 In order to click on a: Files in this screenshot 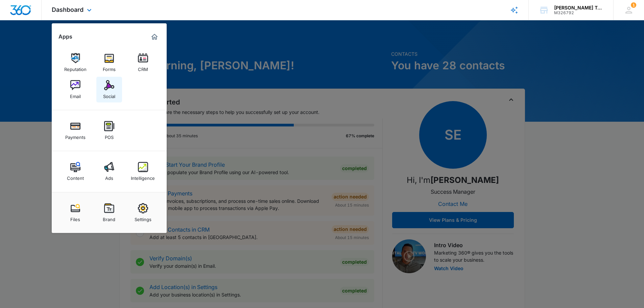, I will do `click(75, 213)`.